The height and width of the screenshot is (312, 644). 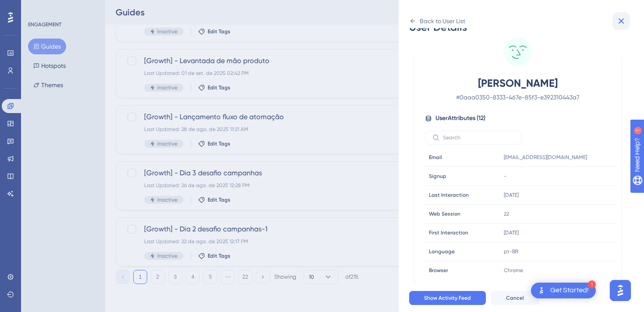 What do you see at coordinates (564, 291) in the screenshot?
I see `div: Open Get Started! checklist, remaining modules: 1` at bounding box center [564, 291].